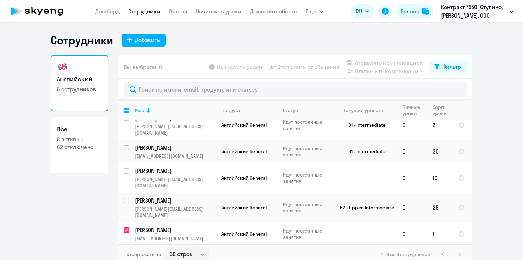 This screenshot has width=523, height=260. Describe the element at coordinates (406, 254) in the screenshot. I see `span: 1 - 8 из 8 сотрудников` at that location.